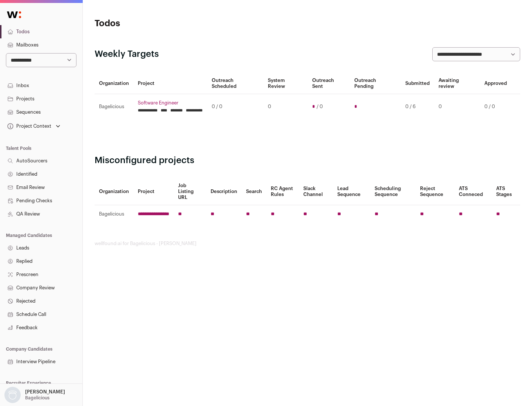  What do you see at coordinates (254, 192) in the screenshot?
I see `th: Search` at bounding box center [254, 192].